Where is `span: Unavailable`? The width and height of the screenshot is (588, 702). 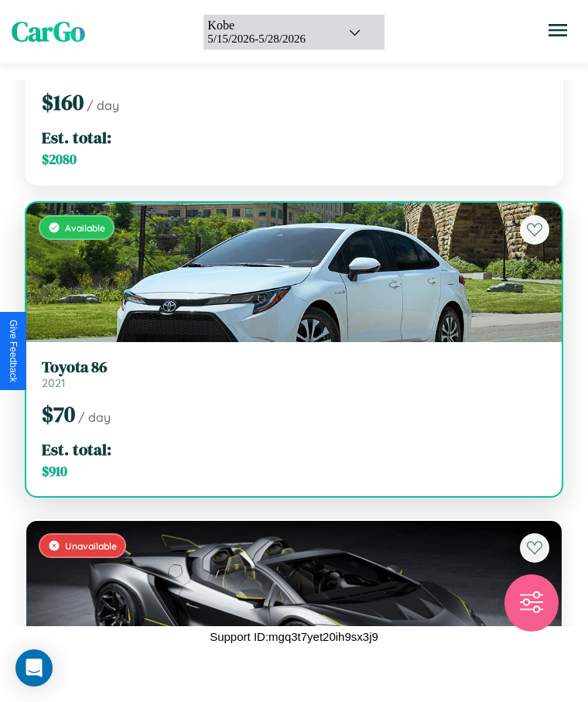 span: Unavailable is located at coordinates (91, 545).